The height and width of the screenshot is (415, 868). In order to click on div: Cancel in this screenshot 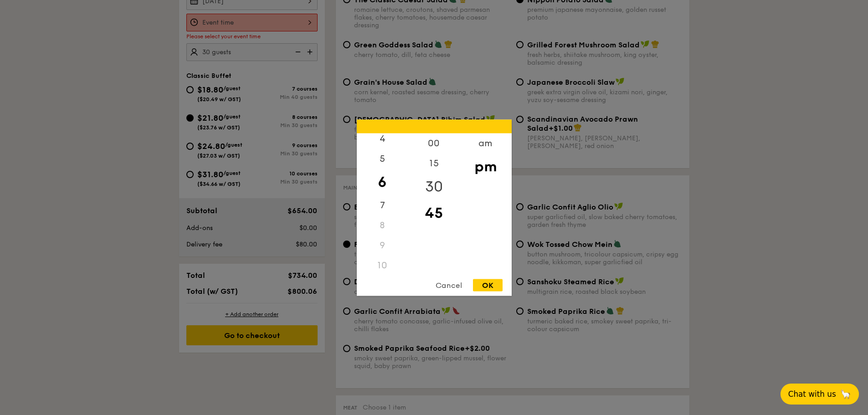, I will do `click(449, 285)`.